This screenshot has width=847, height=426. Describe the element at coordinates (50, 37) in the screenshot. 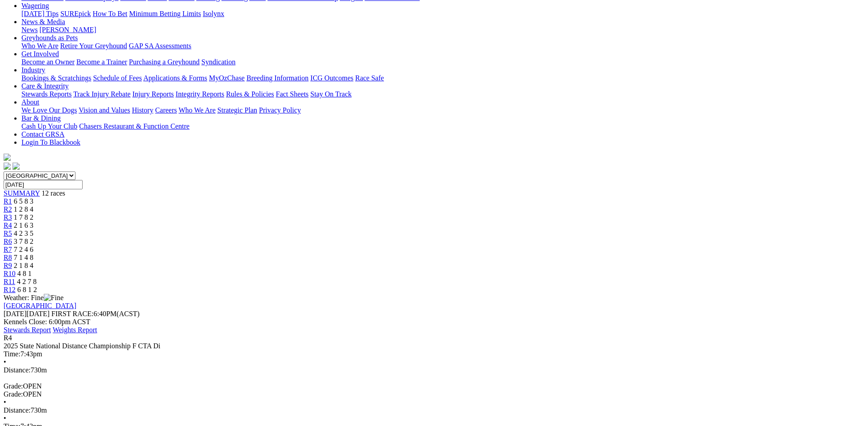

I see `a: Greyhounds as Pets` at that location.